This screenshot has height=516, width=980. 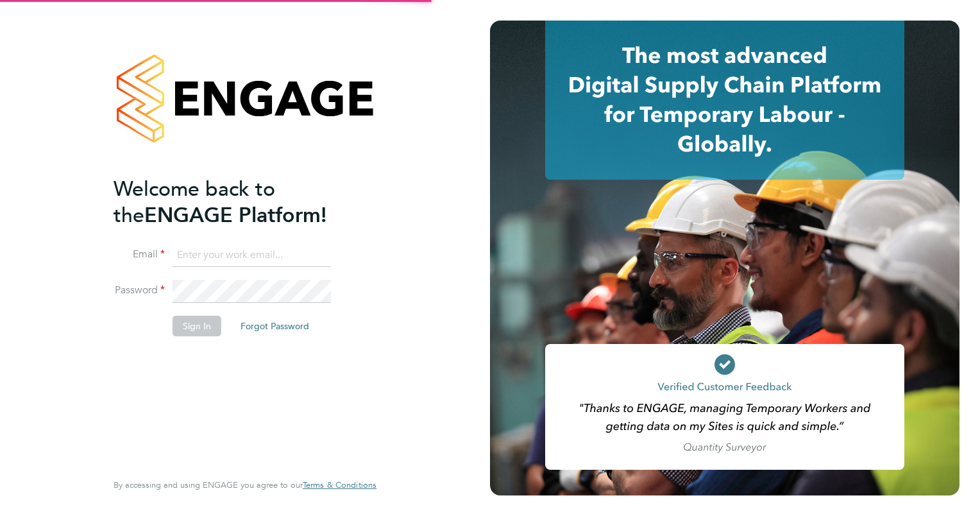 I want to click on button: Sign In, so click(x=197, y=326).